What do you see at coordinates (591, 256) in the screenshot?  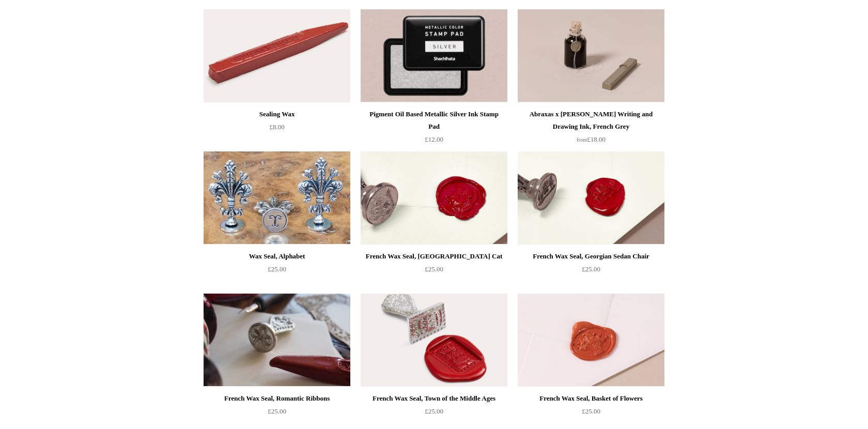 I see `div: French Wax Seal, Georgian Sedan Chair` at bounding box center [591, 256].